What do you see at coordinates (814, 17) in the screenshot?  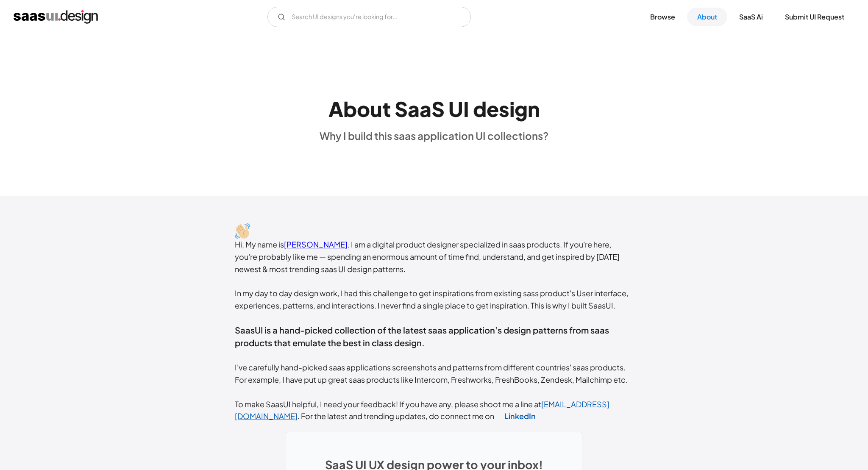 I see `a: Submit UI Request` at bounding box center [814, 17].